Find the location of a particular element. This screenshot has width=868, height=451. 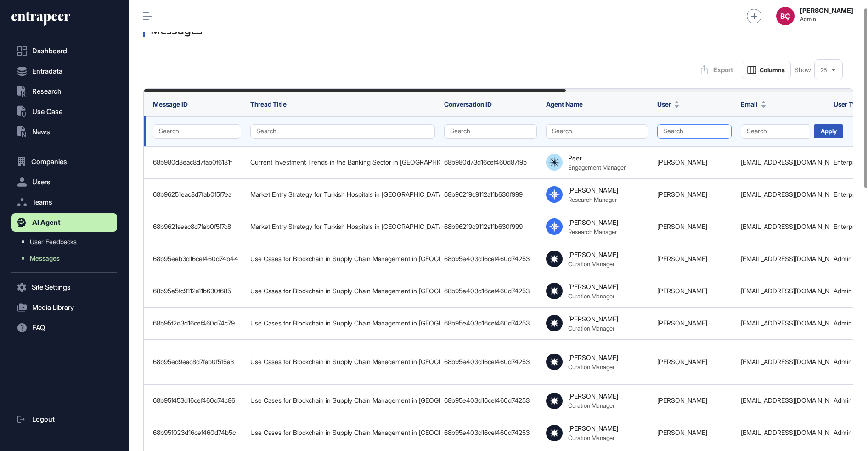

button: Columns is located at coordinates (766, 70).